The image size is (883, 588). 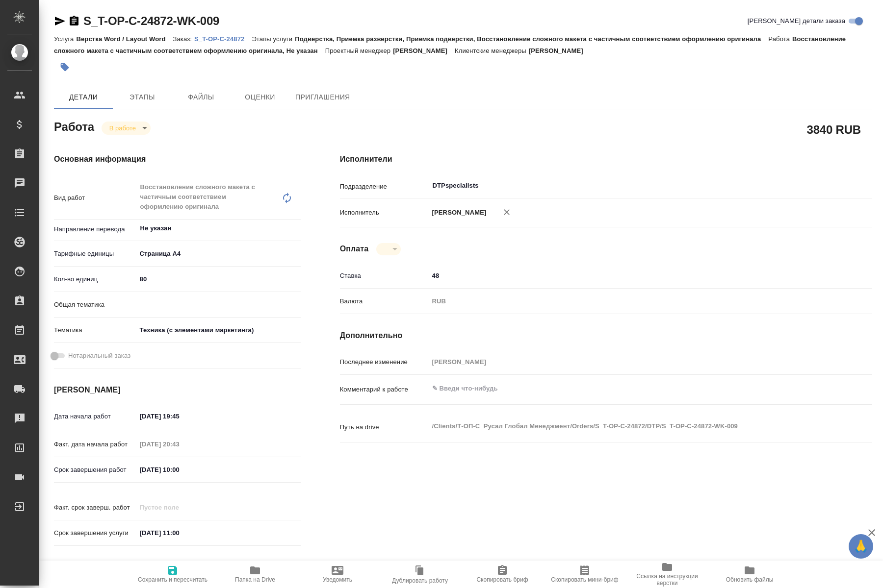 I want to click on span: Нотариальный заказ, so click(x=99, y=356).